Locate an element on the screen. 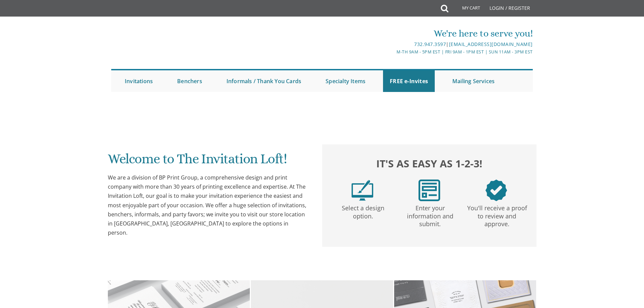  a: Specialty Items is located at coordinates (345, 81).